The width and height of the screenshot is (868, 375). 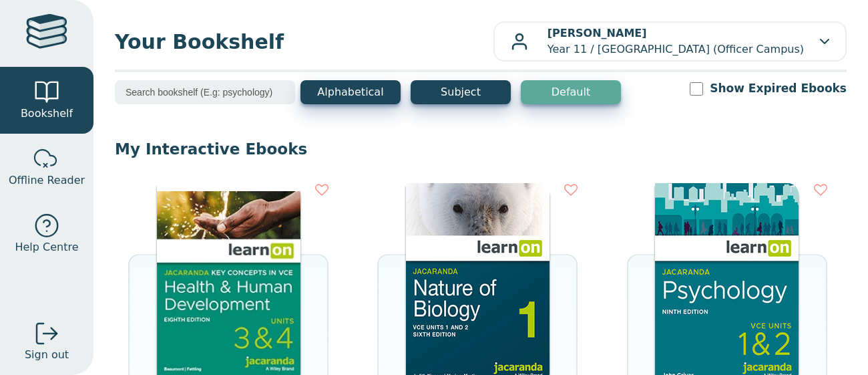 I want to click on span: Help Centre, so click(x=46, y=247).